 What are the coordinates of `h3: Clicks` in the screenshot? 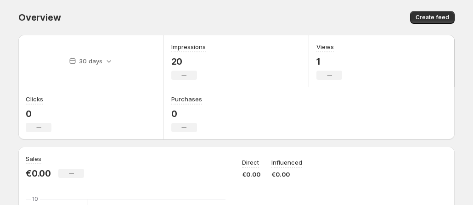 It's located at (34, 99).